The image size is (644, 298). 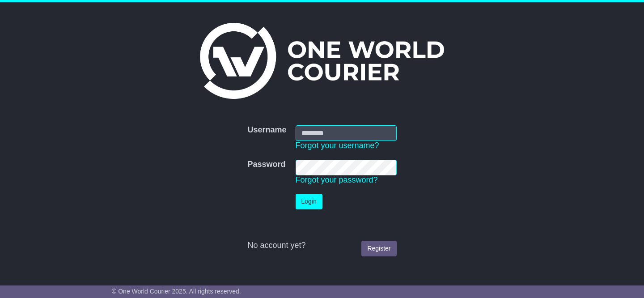 What do you see at coordinates (176, 291) in the screenshot?
I see `span: © One World Courier 2025. All rights reserved.` at bounding box center [176, 291].